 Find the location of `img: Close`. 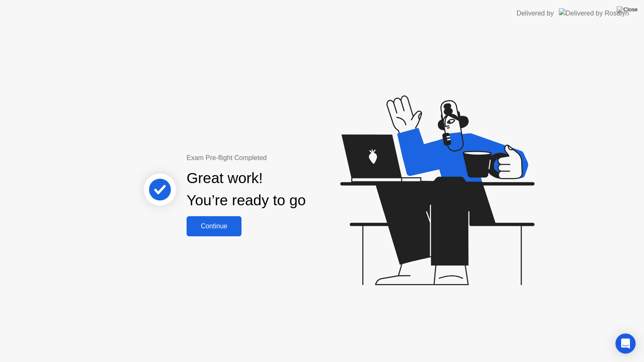

img: Close is located at coordinates (627, 10).